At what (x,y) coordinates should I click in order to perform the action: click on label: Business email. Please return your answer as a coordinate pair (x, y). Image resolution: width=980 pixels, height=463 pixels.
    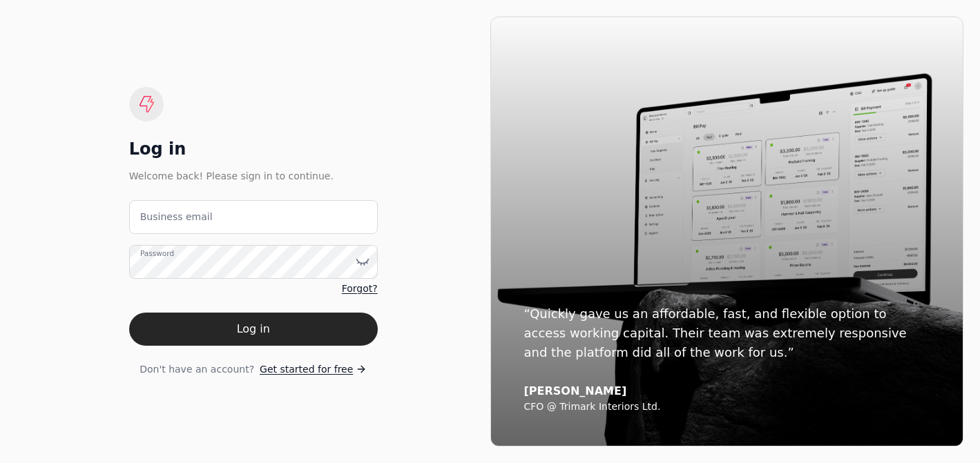
    Looking at the image, I should click on (176, 217).